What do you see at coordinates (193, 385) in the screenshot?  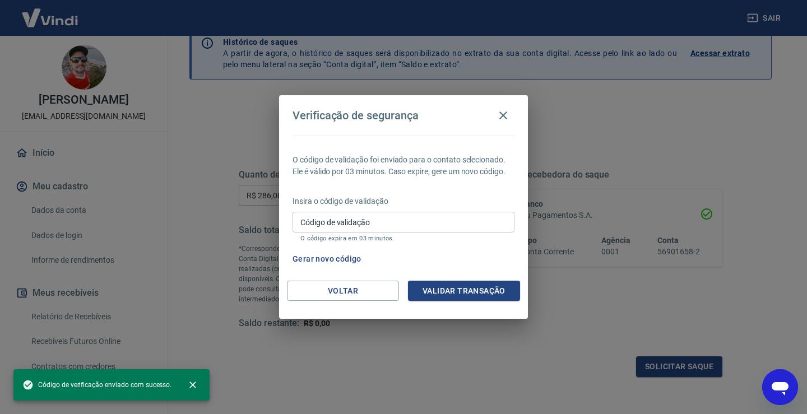 I see `button: close` at bounding box center [193, 385].